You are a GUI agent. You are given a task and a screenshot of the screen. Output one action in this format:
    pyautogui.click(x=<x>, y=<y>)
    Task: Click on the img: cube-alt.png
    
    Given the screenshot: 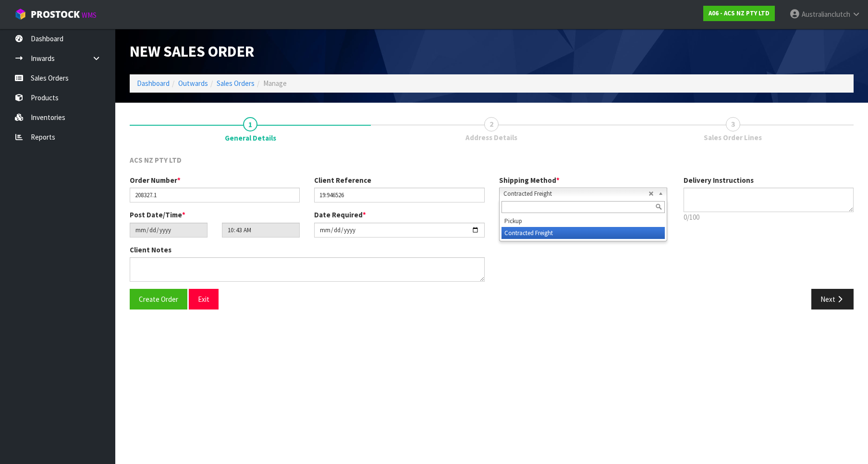 What is the action you would take?
    pyautogui.click(x=20, y=14)
    